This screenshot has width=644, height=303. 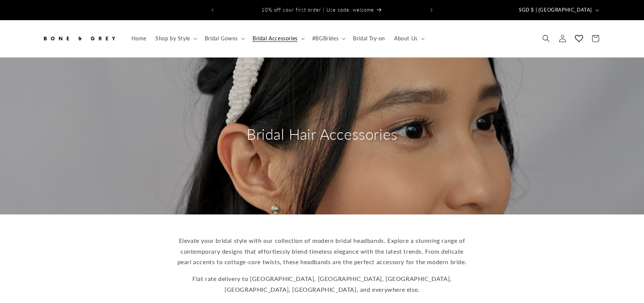 I want to click on span: Bridal Accessories, so click(x=275, y=38).